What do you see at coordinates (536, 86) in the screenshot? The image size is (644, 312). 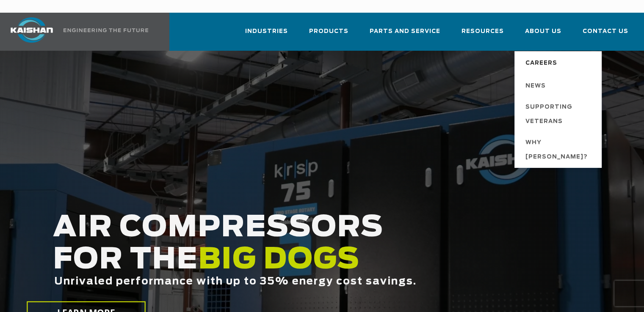 I see `span: News` at bounding box center [536, 86].